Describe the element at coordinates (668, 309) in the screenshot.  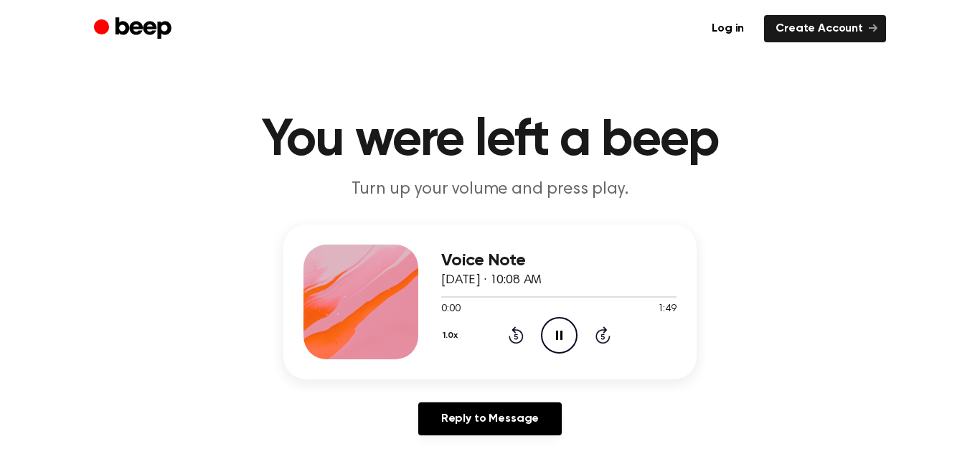
I see `span: 1:49` at that location.